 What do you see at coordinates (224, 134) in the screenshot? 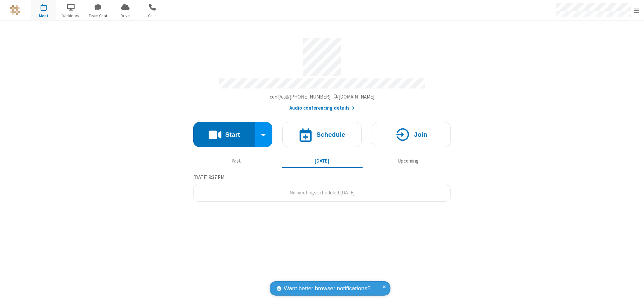
I see `button: Start` at bounding box center [224, 134].